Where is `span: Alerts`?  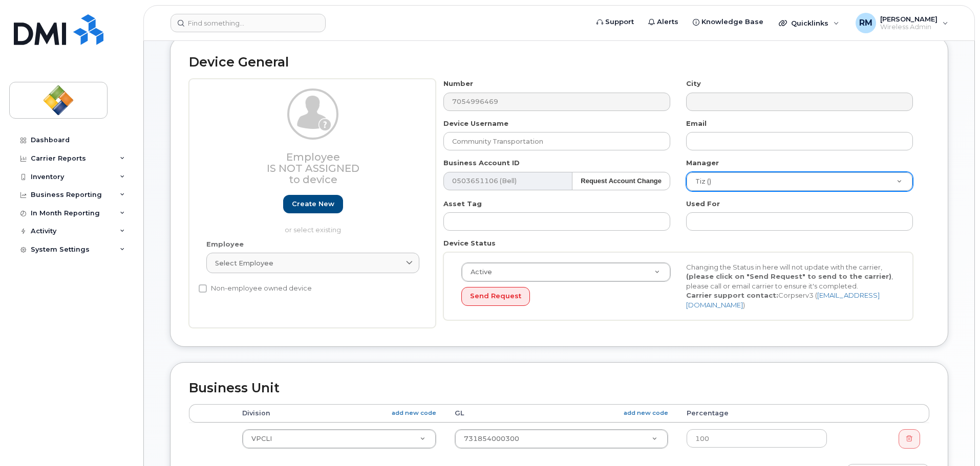
span: Alerts is located at coordinates (668, 22).